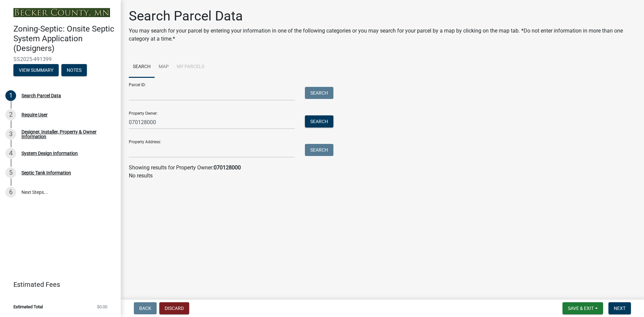  I want to click on span: Back, so click(145, 308).